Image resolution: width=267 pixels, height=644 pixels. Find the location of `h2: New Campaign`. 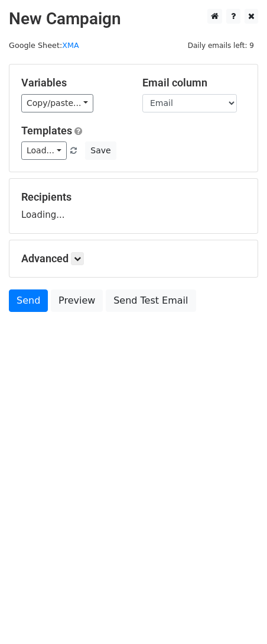

h2: New Campaign is located at coordinates (133, 19).